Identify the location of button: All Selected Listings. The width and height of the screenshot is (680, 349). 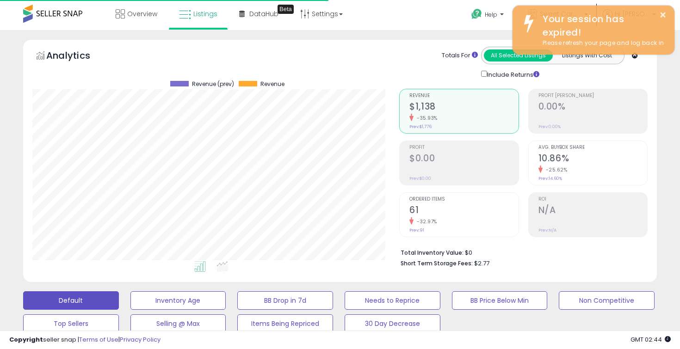
(518, 55).